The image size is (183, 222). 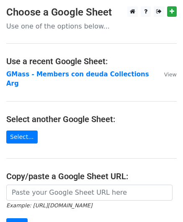 What do you see at coordinates (78, 79) in the screenshot?
I see `strong: GMass - Members con deuda Collections Arg` at bounding box center [78, 79].